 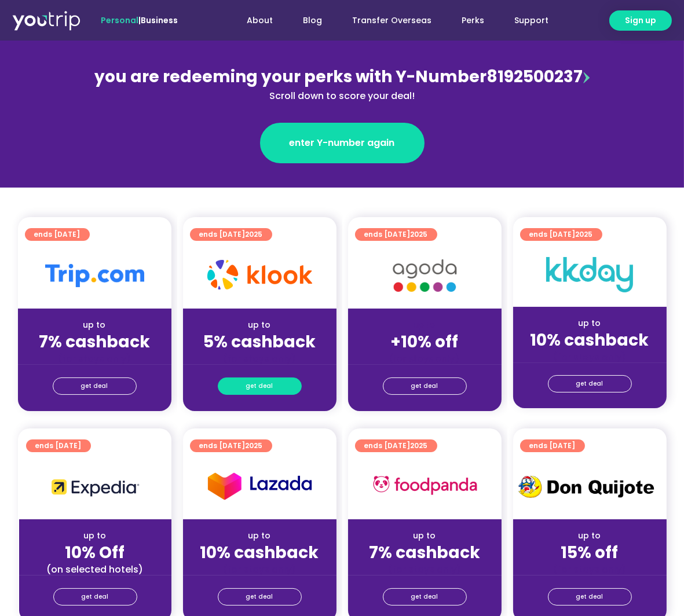 I want to click on a: Support, so click(x=532, y=21).